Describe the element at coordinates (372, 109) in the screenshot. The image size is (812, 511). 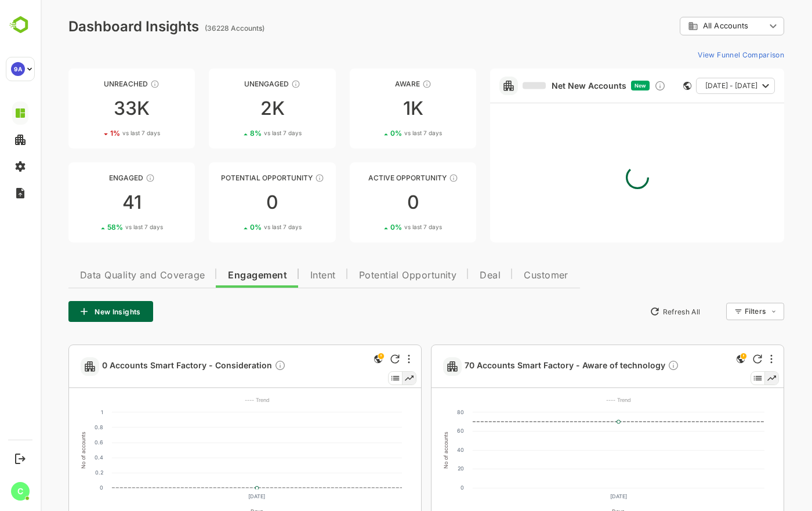
I see `a: AwareThese accounts have just entered the buying cycle and need further nurturing1K0%vs last 7 days` at that location.